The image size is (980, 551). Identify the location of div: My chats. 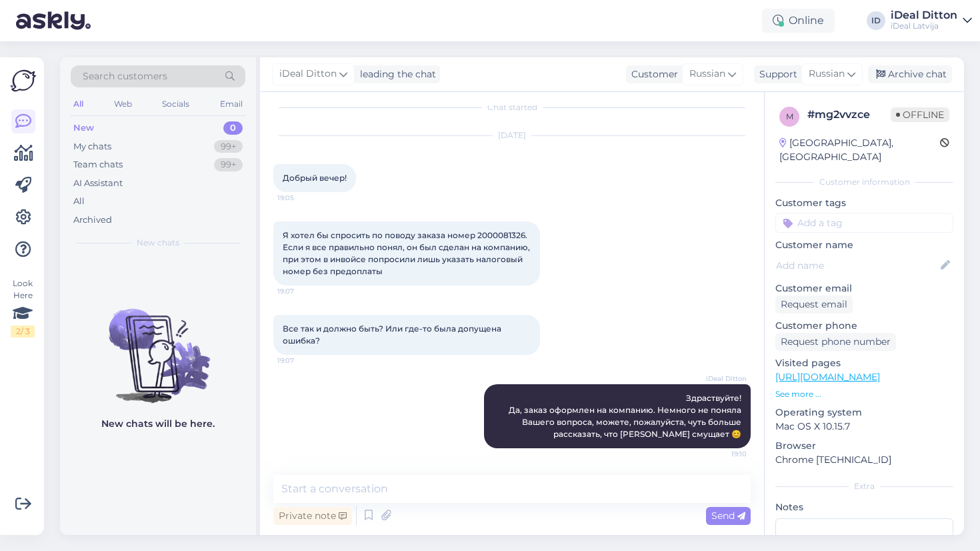
(92, 147).